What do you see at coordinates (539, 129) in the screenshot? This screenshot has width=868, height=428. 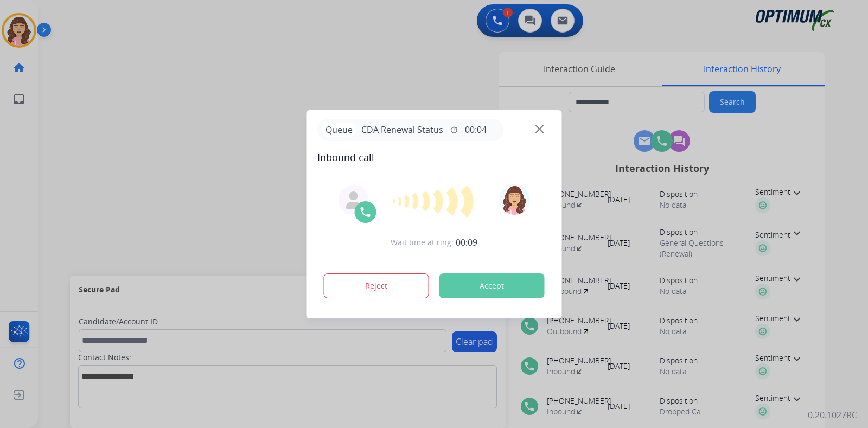 I see `img: close-button` at bounding box center [539, 129].